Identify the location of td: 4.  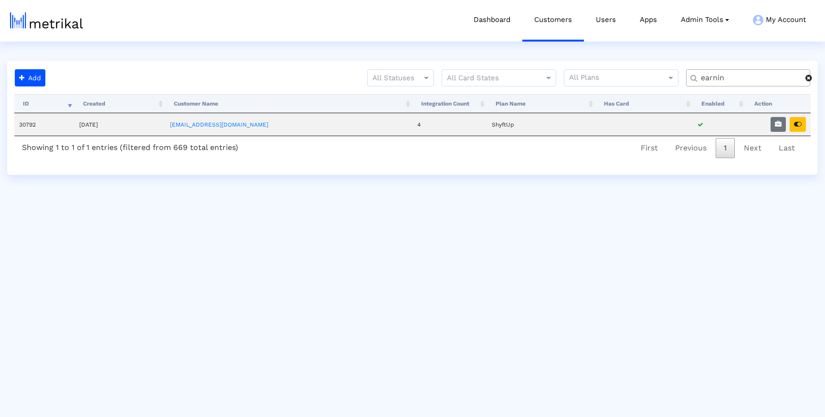
(450, 124).